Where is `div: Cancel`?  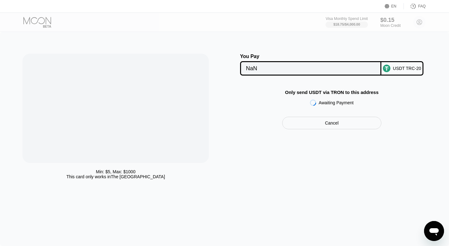
div: Cancel is located at coordinates (332, 123).